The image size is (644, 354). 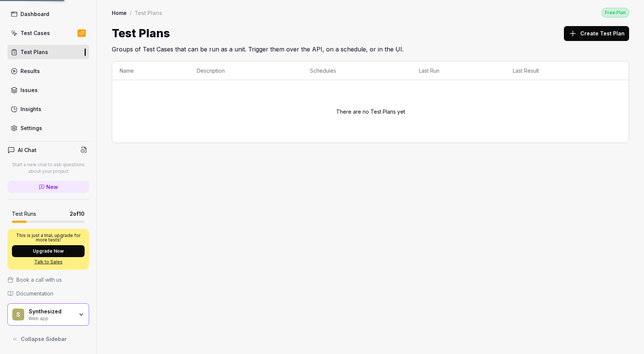 What do you see at coordinates (48, 90) in the screenshot?
I see `a: Issues` at bounding box center [48, 90].